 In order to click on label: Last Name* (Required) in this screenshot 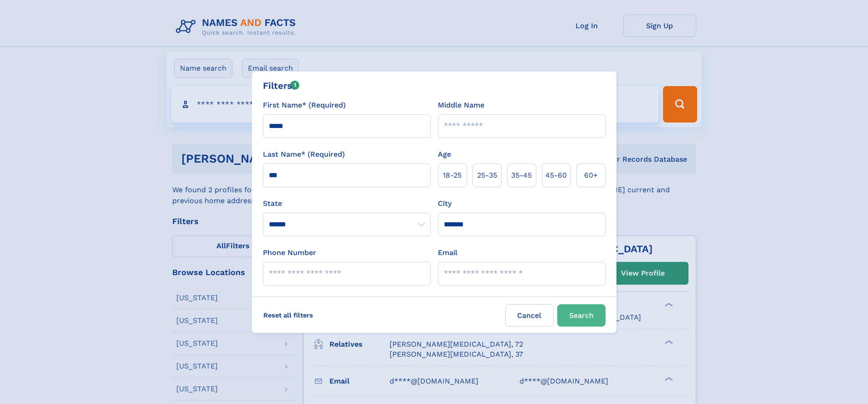, I will do `click(304, 155)`.